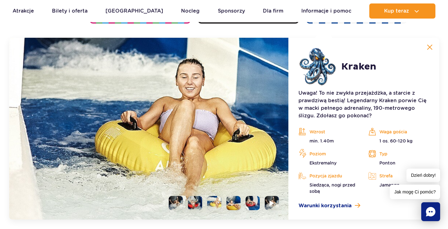 Image resolution: width=448 pixels, height=229 pixels. Describe the element at coordinates (430, 212) in the screenshot. I see `div: Chat` at that location.